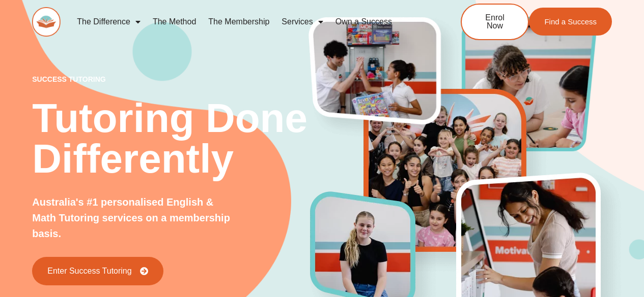 This screenshot has height=297, width=644. What do you see at coordinates (97, 271) in the screenshot?
I see `a: Enter Success Tutoring` at bounding box center [97, 271].